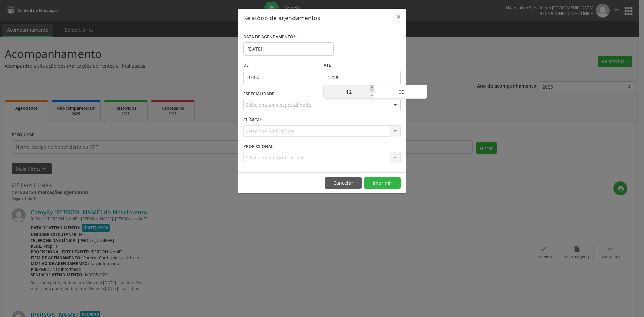 This screenshot has height=317, width=644. I want to click on button: Close, so click(399, 17).